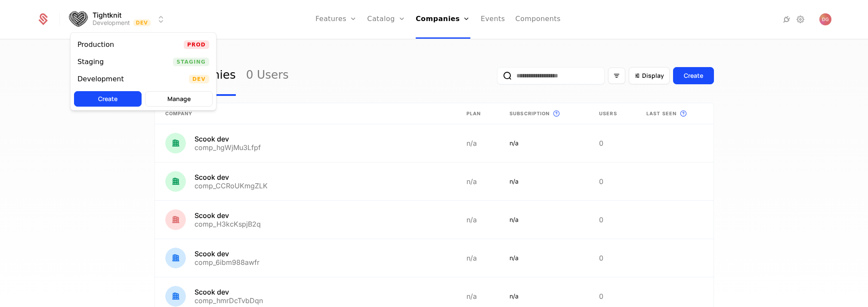  I want to click on div: Select environment, so click(143, 71).